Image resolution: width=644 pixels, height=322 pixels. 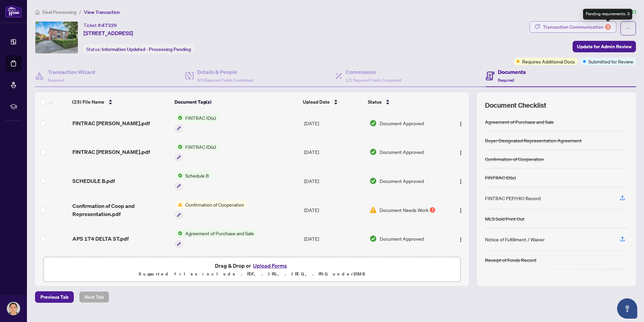 I want to click on span: Drag & Drop or, so click(x=251, y=265).